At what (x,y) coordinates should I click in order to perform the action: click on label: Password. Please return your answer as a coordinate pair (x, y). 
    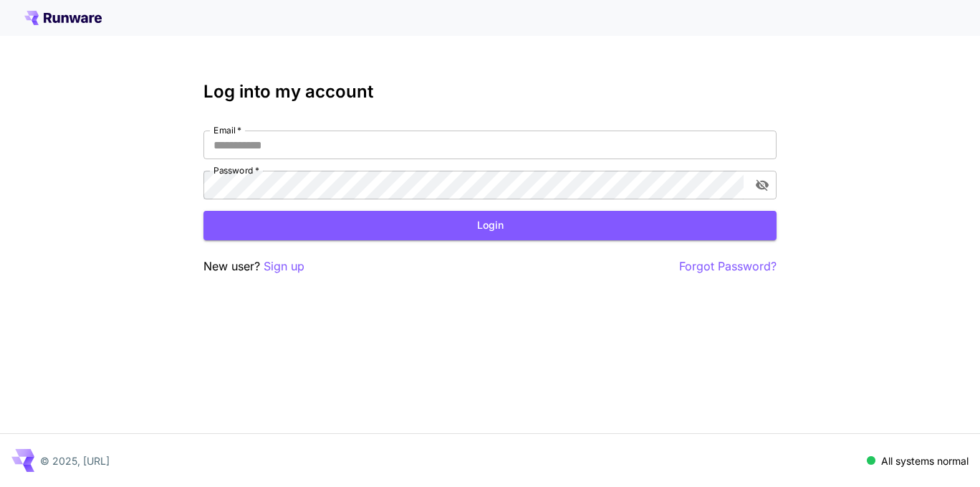
    Looking at the image, I should click on (236, 170).